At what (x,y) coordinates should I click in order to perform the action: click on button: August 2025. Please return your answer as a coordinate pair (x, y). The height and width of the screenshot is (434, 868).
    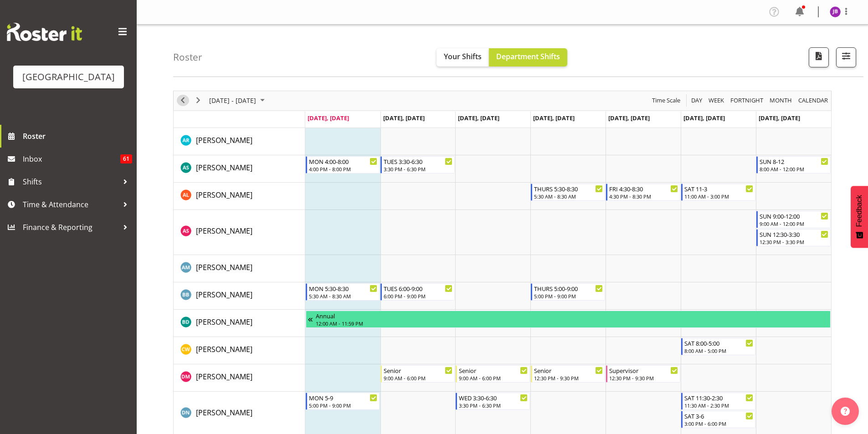
    Looking at the image, I should click on (239, 100).